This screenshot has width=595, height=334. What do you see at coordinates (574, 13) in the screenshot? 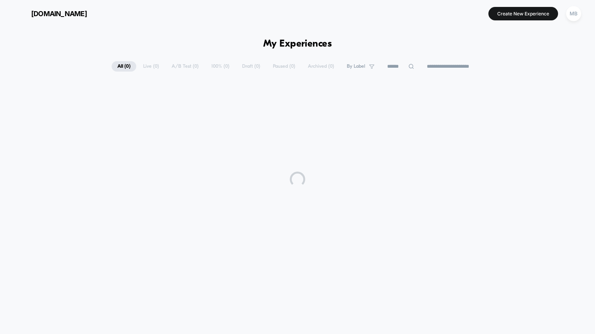
I see `button: MB` at bounding box center [574, 13].